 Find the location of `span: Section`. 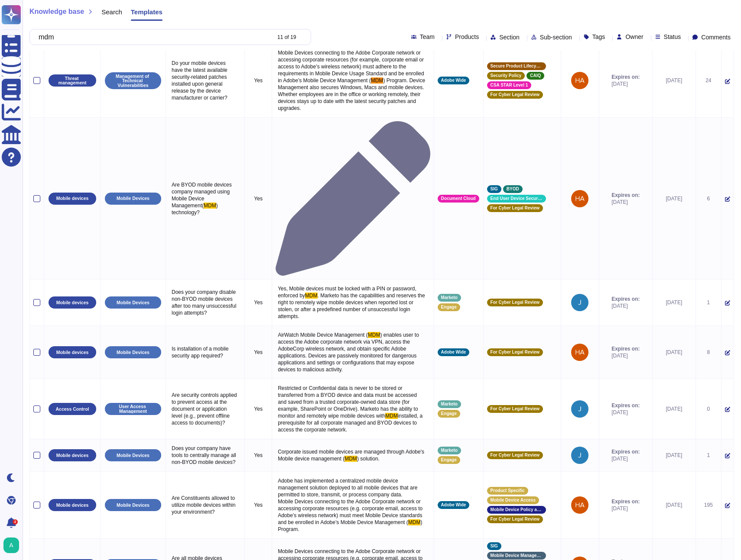

span: Section is located at coordinates (509, 38).